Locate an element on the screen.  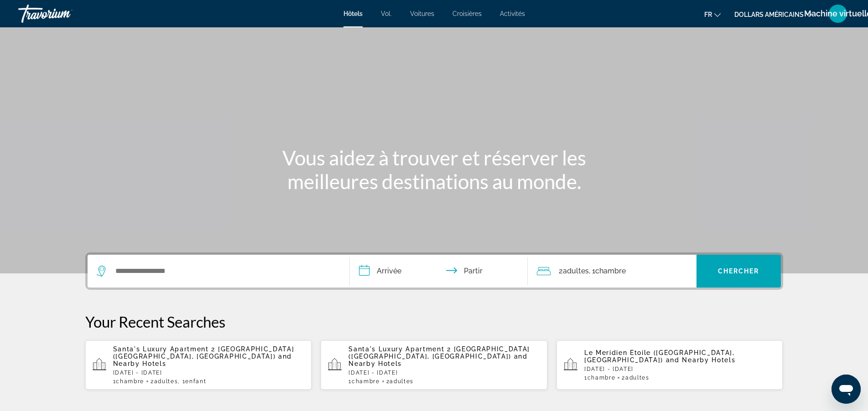
a: Vol. is located at coordinates (386, 13).